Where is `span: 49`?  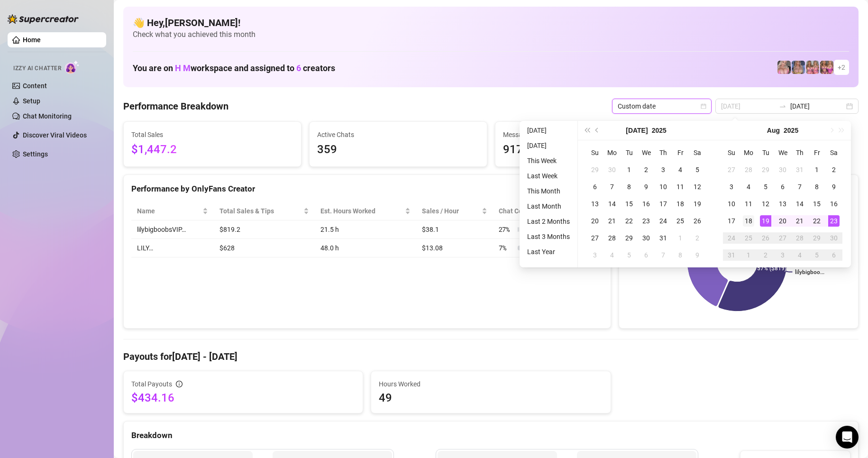 span: 49 is located at coordinates (491, 398).